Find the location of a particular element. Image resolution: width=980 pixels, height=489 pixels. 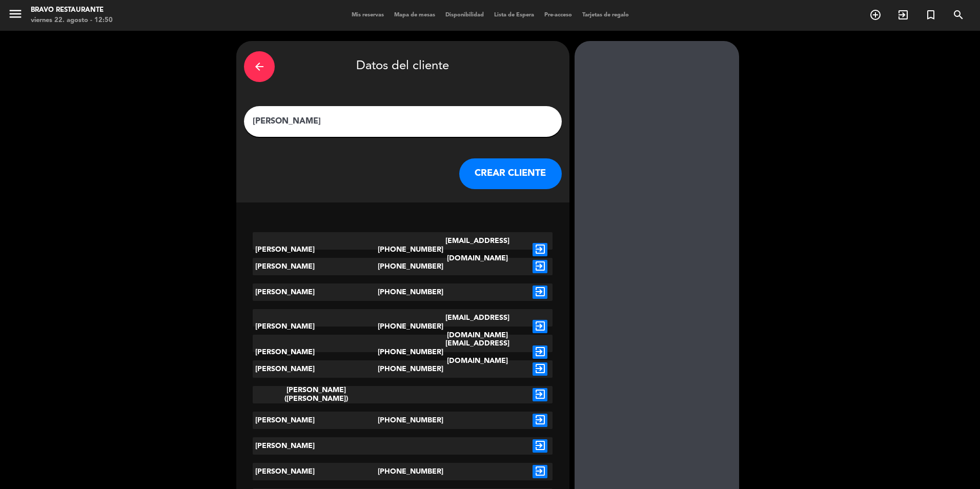

i: search is located at coordinates (958, 15).